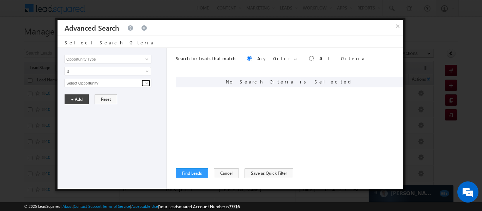 The image size is (482, 211). I want to click on button: Cancel, so click(226, 174).